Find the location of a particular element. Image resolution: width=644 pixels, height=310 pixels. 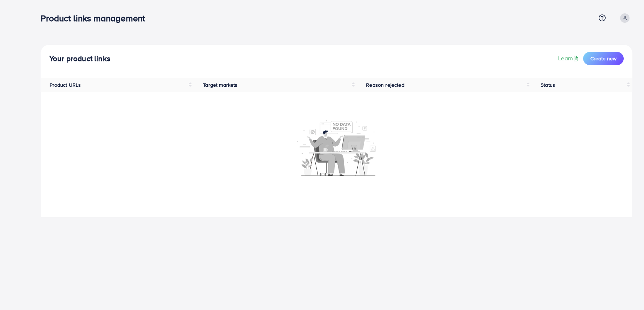

span: Product URLs is located at coordinates (65, 85).